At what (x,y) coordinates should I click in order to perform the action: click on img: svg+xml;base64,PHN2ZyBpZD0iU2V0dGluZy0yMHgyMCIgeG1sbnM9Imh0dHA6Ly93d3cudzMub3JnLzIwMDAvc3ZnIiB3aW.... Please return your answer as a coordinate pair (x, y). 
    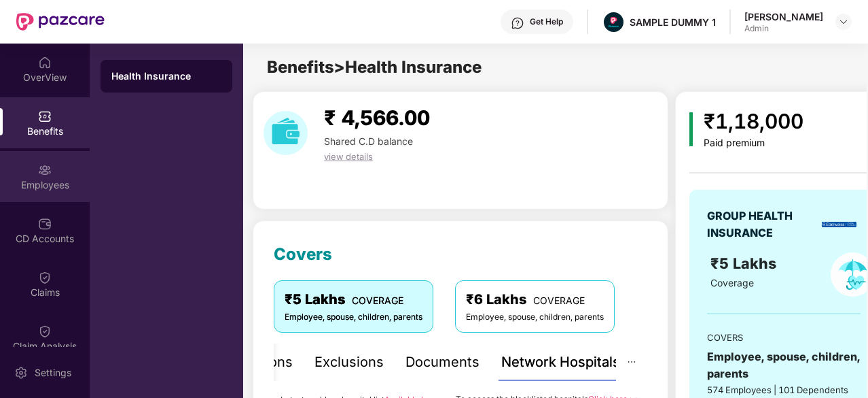
    Looking at the image, I should click on (21, 372).